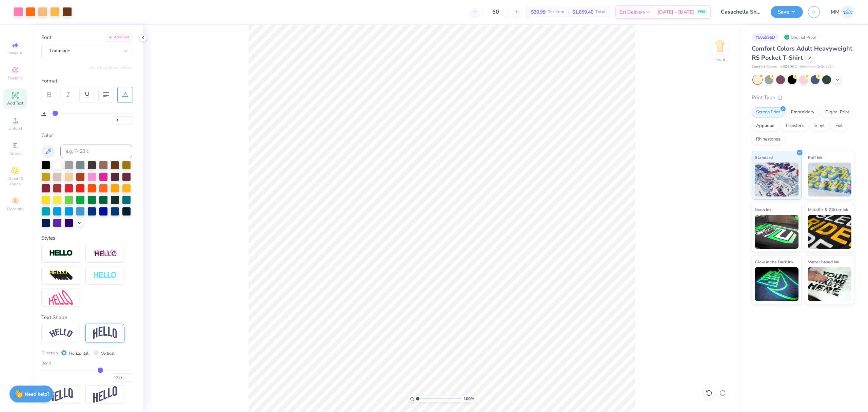 The height and width of the screenshot is (412, 868). What do you see at coordinates (61, 253) in the screenshot?
I see `img: Stroke` at bounding box center [61, 253].